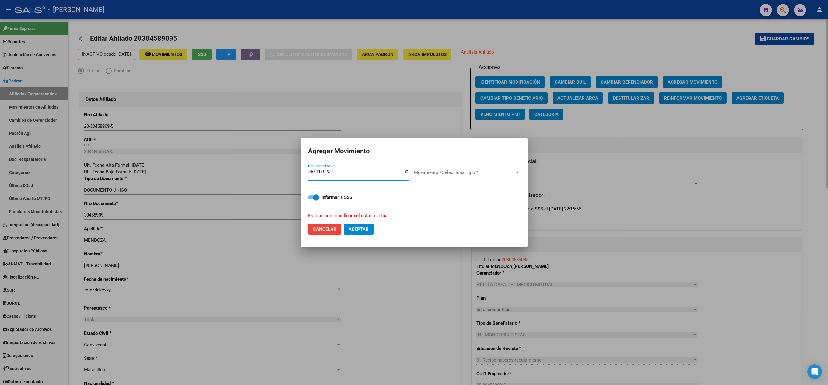 The height and width of the screenshot is (385, 828). I want to click on span: Movimiento - Seleccionar tipo *, so click(464, 173).